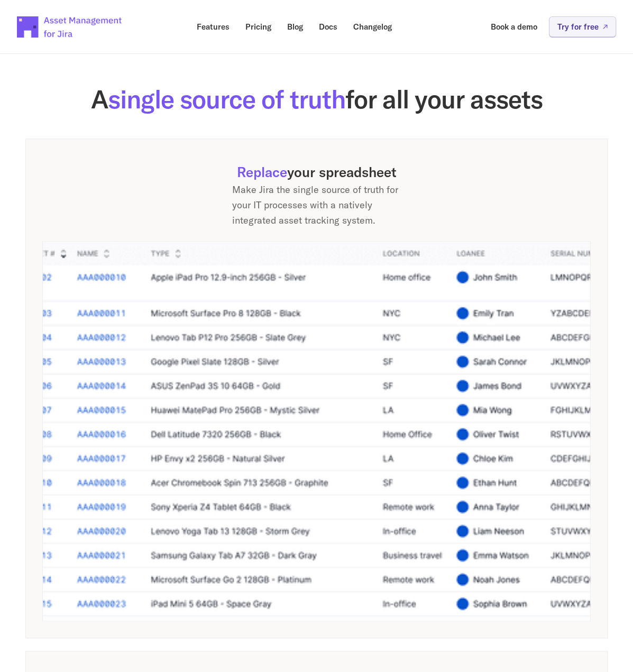  What do you see at coordinates (316, 99) in the screenshot?
I see `h2: A for all your assets` at bounding box center [316, 99].